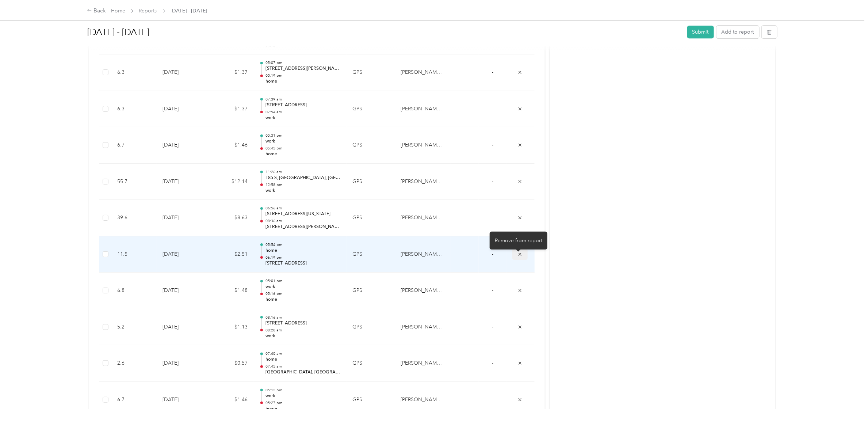  What do you see at coordinates (231, 290) in the screenshot?
I see `td: $1.48` at bounding box center [231, 290].